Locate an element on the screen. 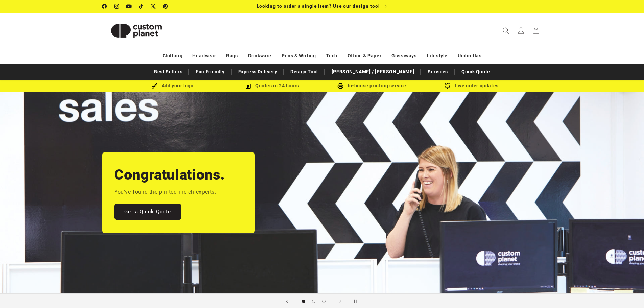  a: Umbrellas is located at coordinates (470, 56).